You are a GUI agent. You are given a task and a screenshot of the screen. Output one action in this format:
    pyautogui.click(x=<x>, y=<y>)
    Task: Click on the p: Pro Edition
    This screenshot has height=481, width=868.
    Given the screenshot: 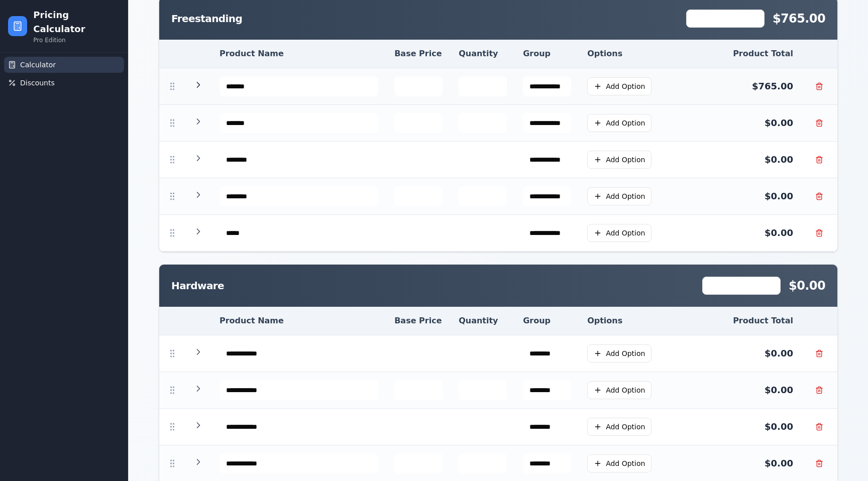 What is the action you would take?
    pyautogui.click(x=76, y=40)
    